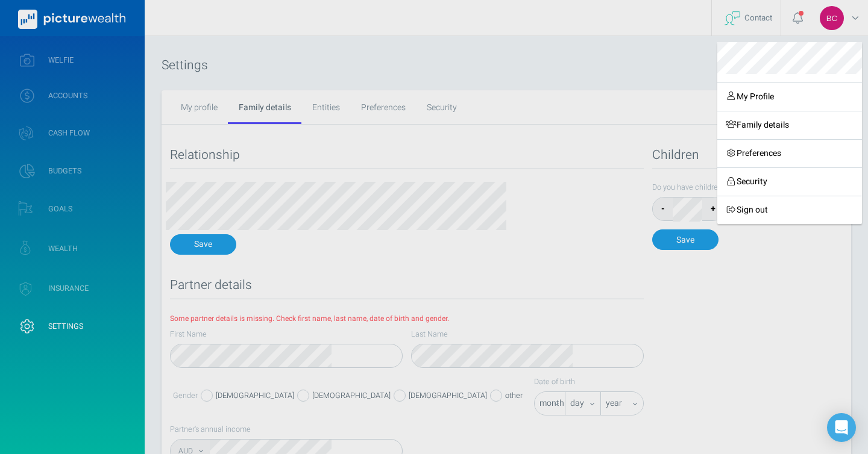 The height and width of the screenshot is (454, 868). What do you see at coordinates (789, 124) in the screenshot?
I see `a: Family details` at bounding box center [789, 124].